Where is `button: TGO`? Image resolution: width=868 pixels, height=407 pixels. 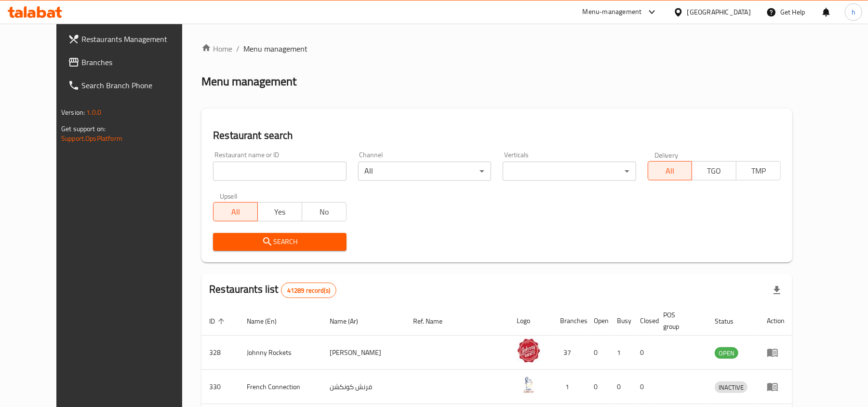 button: TGO is located at coordinates (714, 170).